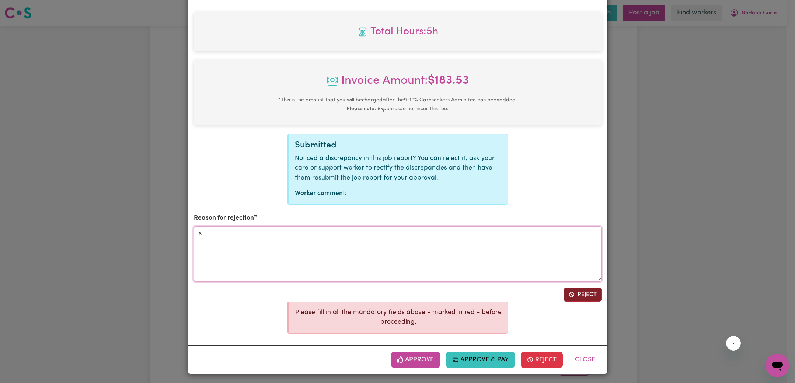  Describe the element at coordinates (398, 317) in the screenshot. I see `p: Please fill in all the mandatory fields above - marked in red - before proceeding.` at that location.